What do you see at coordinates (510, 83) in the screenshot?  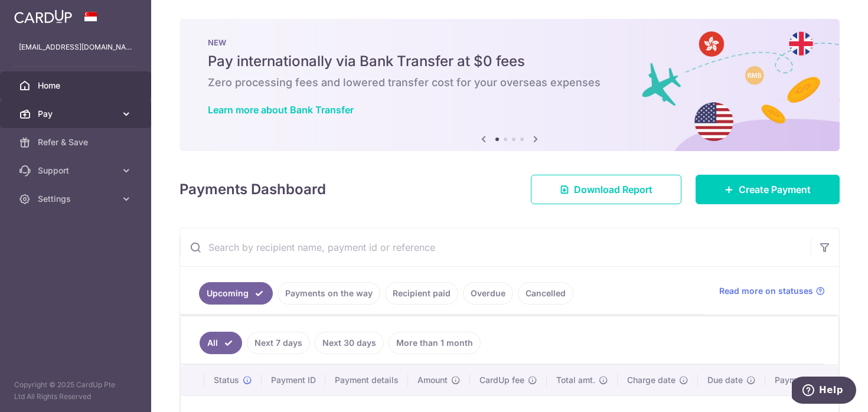 I see `h6: Zero processing fees and lowered transfer cost for your overseas expenses` at bounding box center [510, 83].